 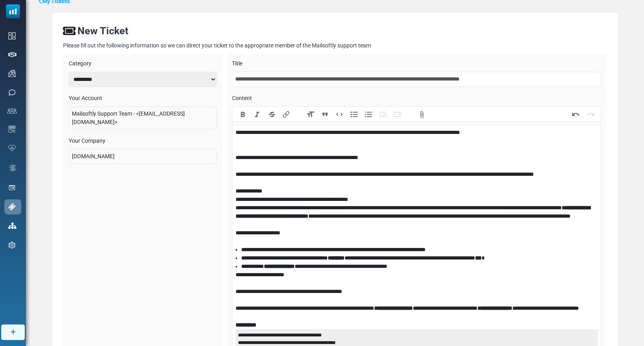 I want to click on img: workflow.svg, so click(x=13, y=168).